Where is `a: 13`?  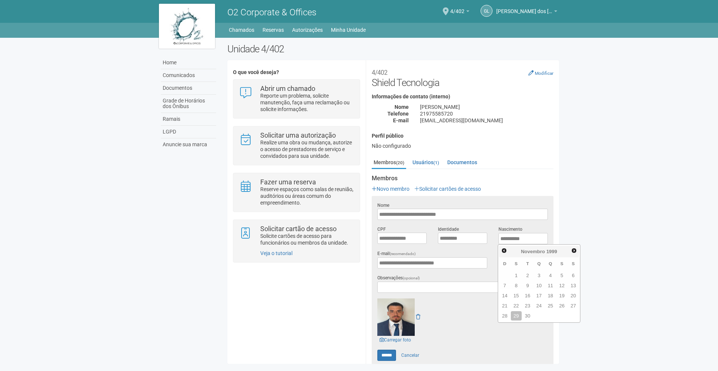 a: 13 is located at coordinates (574, 286).